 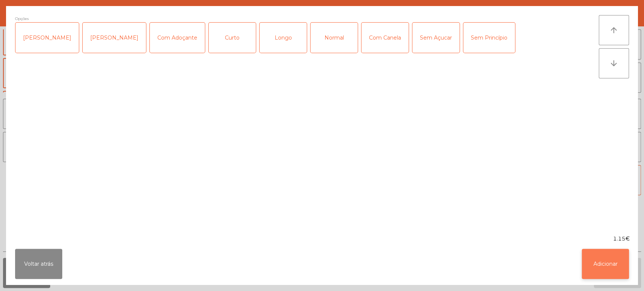 What do you see at coordinates (614, 63) in the screenshot?
I see `i: arrow_downward` at bounding box center [614, 63].